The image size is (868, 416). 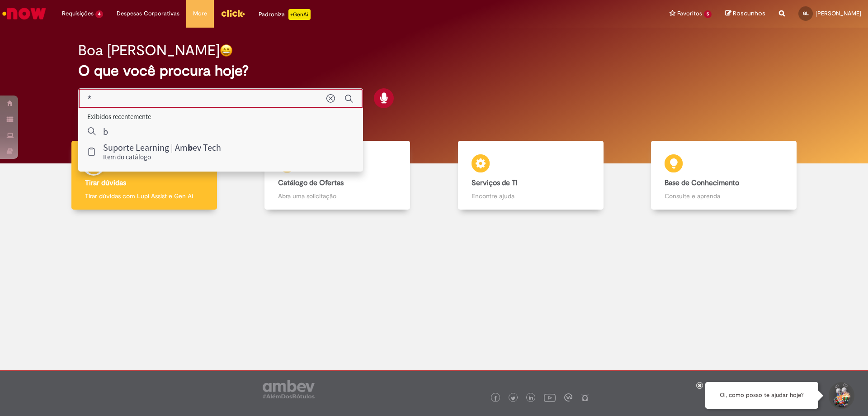 What do you see at coordinates (495, 183) in the screenshot?
I see `b: Serviços de TI` at bounding box center [495, 183].